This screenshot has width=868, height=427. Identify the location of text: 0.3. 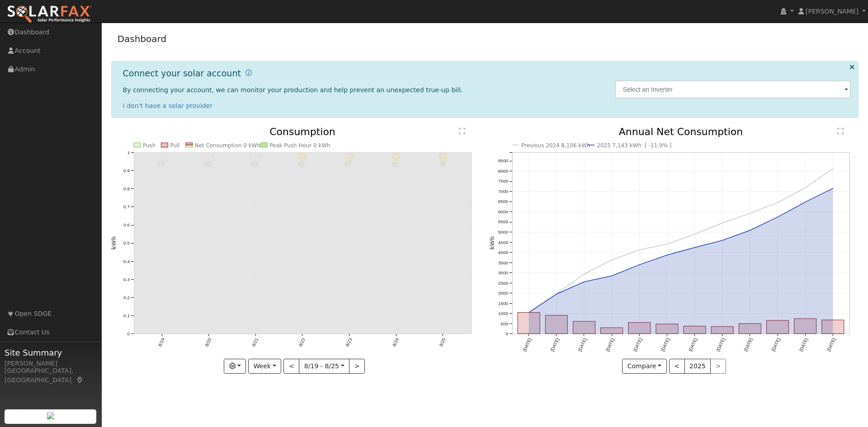
(127, 279).